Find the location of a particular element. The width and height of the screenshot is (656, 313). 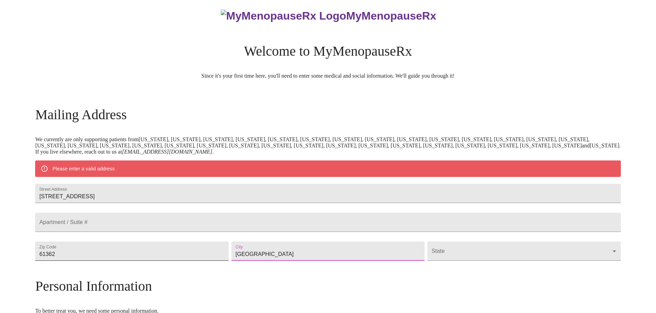

h3: Personal Information is located at coordinates (328, 286).